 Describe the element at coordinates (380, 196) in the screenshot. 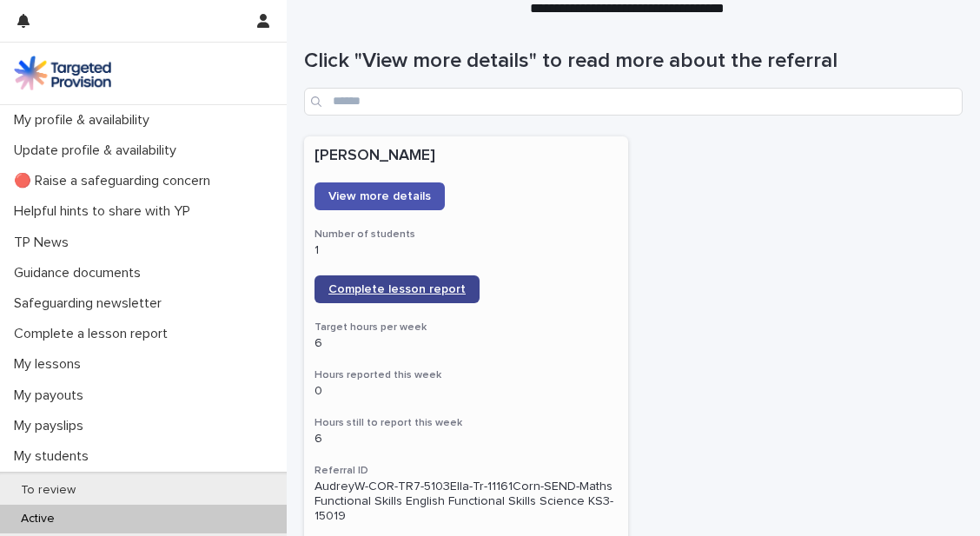

I see `span: View more details` at that location.